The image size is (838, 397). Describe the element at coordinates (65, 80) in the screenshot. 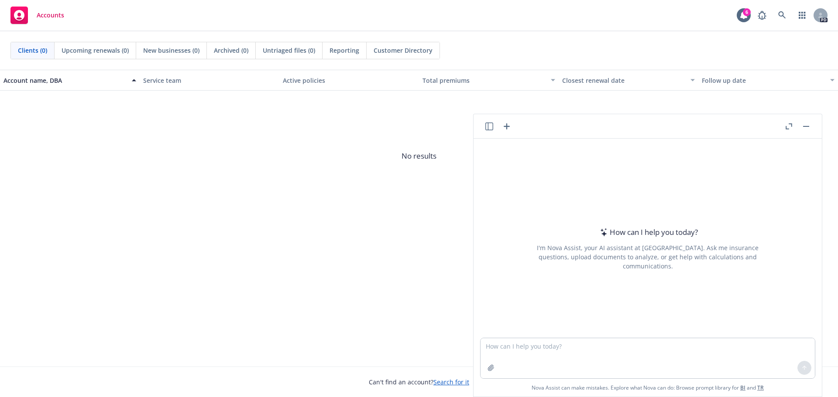

I see `div: Account name, DBA` at that location.